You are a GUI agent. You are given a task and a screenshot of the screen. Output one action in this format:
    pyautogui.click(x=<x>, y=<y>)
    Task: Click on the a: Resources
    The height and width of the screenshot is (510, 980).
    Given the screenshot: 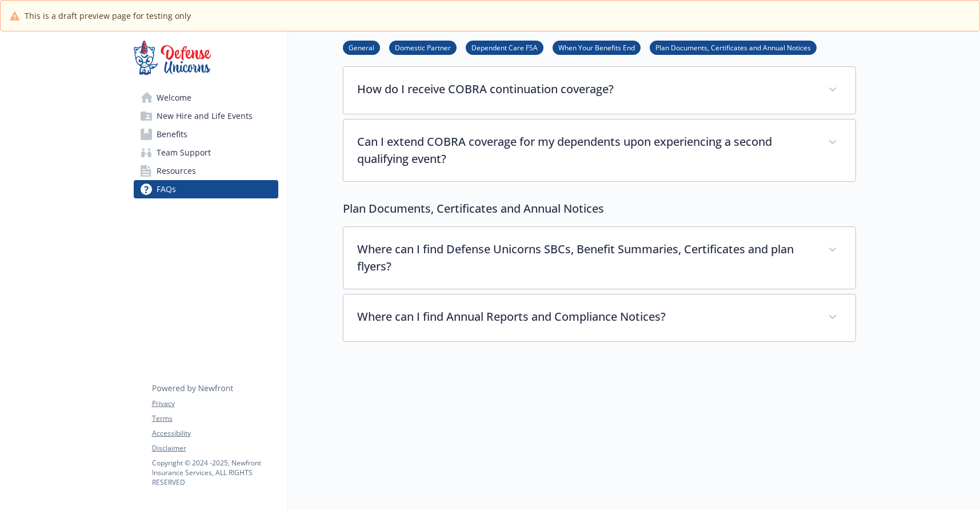 What is the action you would take?
    pyautogui.click(x=206, y=171)
    